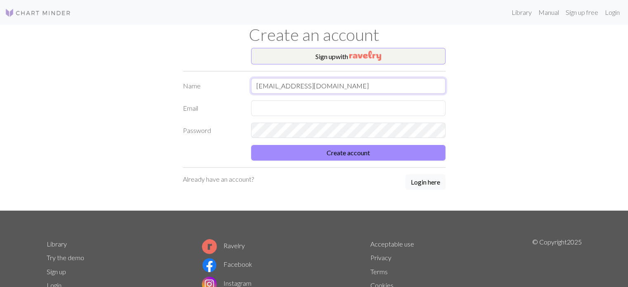  What do you see at coordinates (212, 130) in the screenshot?
I see `label: Password` at bounding box center [212, 130].